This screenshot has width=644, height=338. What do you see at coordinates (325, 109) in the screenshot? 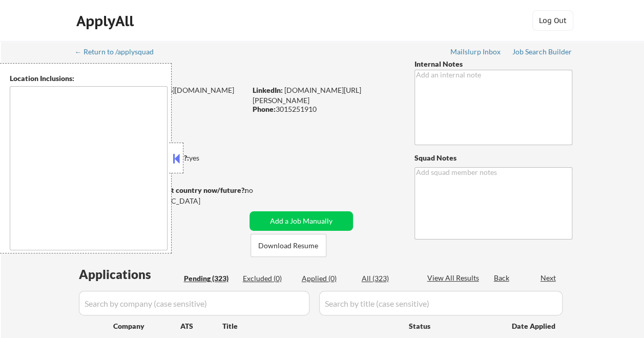
I see `div: 3015251910` at bounding box center [325, 109].